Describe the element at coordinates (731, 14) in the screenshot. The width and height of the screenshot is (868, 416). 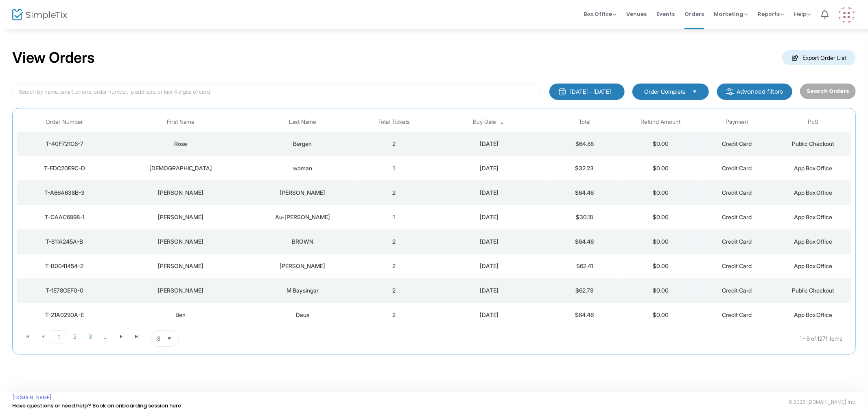
I see `span: Marketing` at that location.